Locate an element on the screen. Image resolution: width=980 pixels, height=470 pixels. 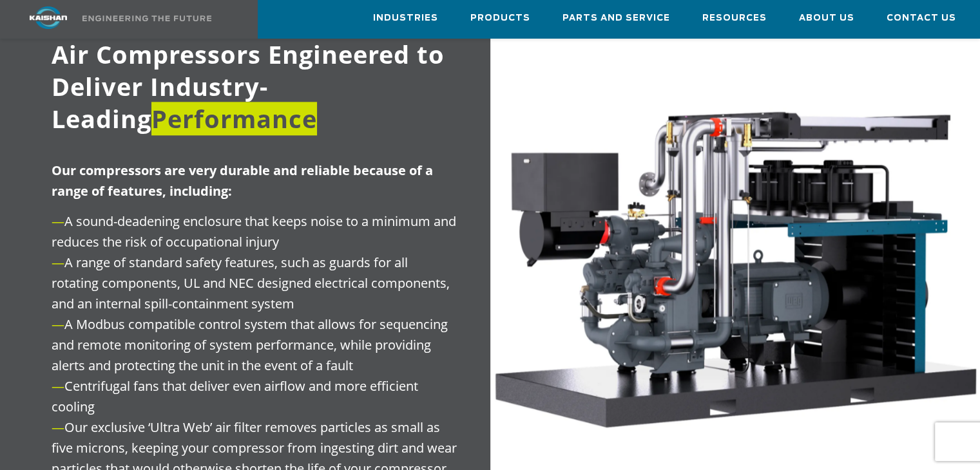
span: Air Compressors Engineered to Deliver Industry-Leading is located at coordinates (248, 86).